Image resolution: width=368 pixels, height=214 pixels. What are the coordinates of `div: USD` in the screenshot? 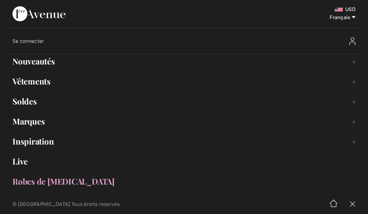 It's located at (286, 9).